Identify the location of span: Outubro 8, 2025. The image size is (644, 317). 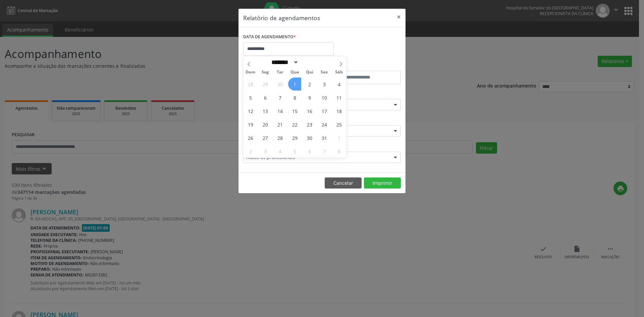
(295, 98).